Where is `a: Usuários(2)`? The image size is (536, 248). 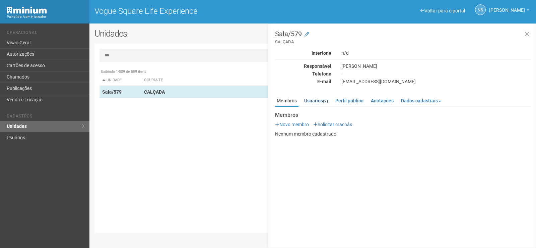
a: Usuários(2) is located at coordinates (316, 101).